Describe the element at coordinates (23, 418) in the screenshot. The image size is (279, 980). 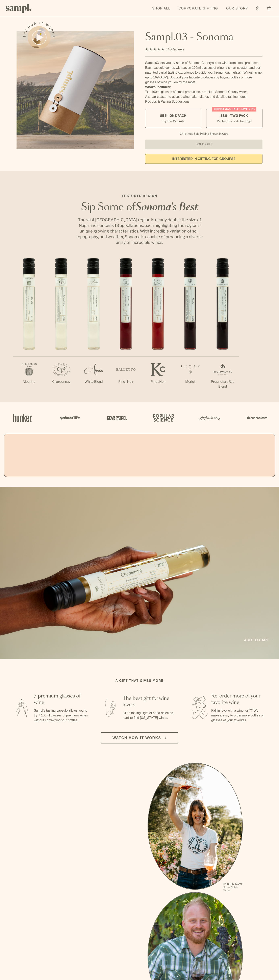
I see `img: Artboard_1_c8cd28af-0030-4af1-819c-248e302c7f06_x450.png` at that location.